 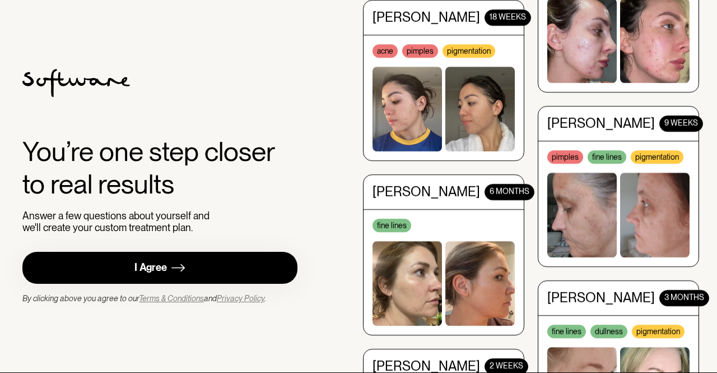 I want to click on div: acne, so click(x=385, y=48).